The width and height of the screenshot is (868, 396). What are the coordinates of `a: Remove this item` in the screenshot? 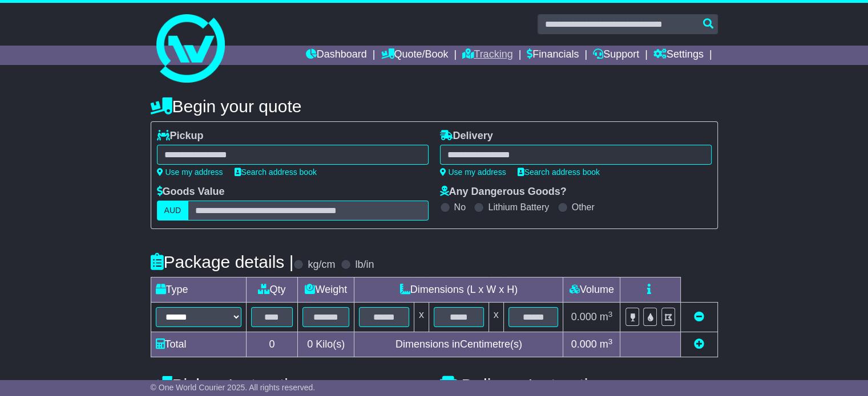 It's located at (699, 317).